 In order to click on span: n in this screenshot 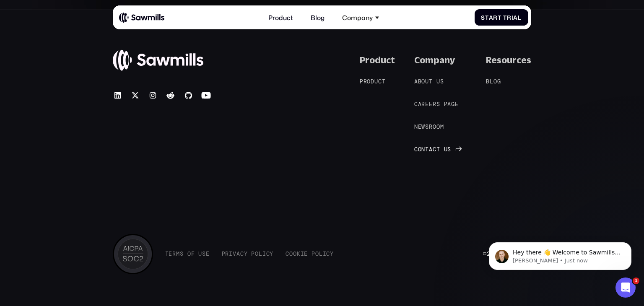, I will do `click(424, 150)`.